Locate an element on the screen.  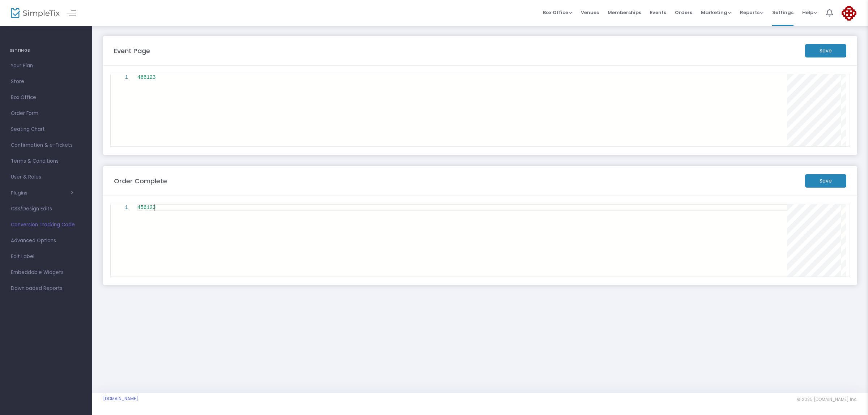
button: Plugins is located at coordinates (42, 193).